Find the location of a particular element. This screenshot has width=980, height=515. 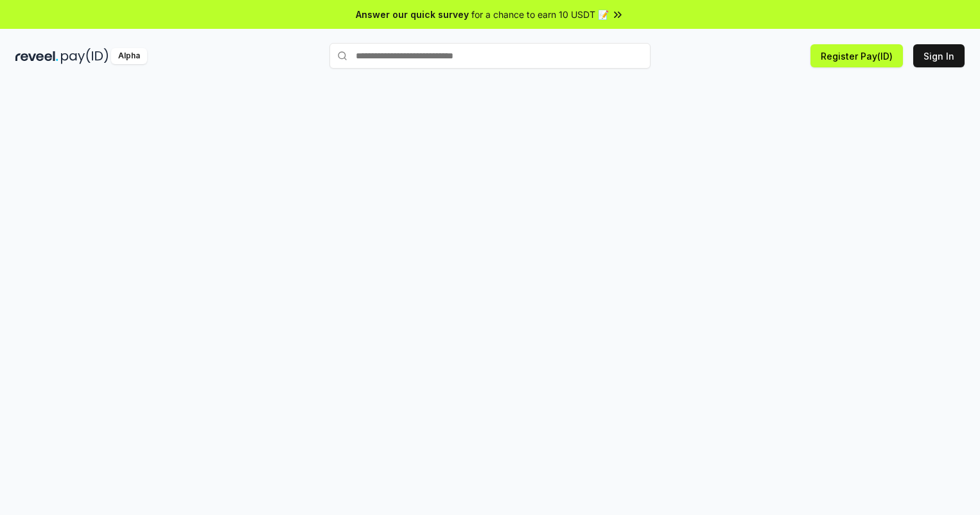

span: for a chance to earn 10 USDT 📝 is located at coordinates (540, 14).